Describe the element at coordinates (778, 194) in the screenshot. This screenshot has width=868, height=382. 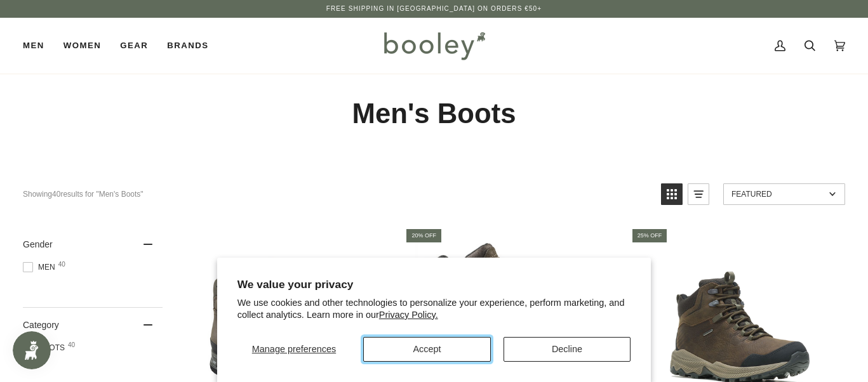
I see `span: Featured` at that location.